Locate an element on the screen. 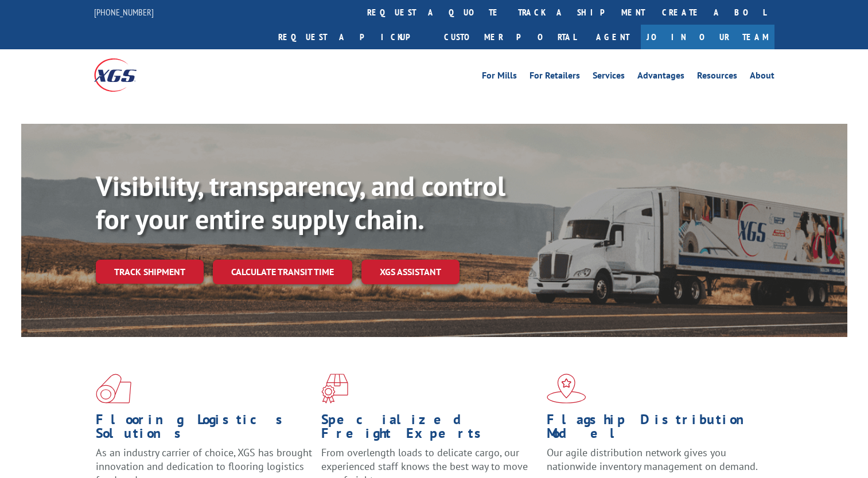 The image size is (868, 478). a: Request a pickup is located at coordinates (352, 36).